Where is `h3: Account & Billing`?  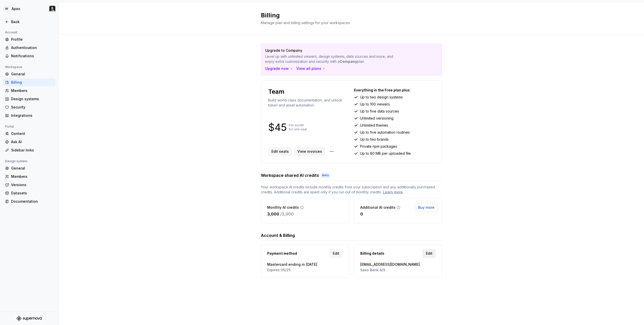 h3: Account & Billing is located at coordinates (278, 236).